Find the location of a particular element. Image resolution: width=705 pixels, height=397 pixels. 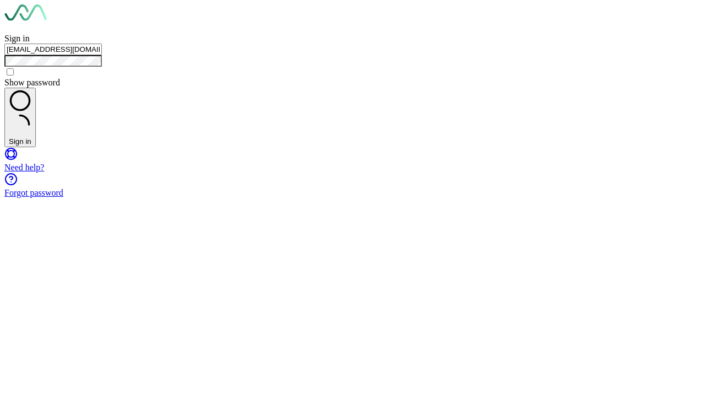

a: Forgot password is located at coordinates (352, 185).